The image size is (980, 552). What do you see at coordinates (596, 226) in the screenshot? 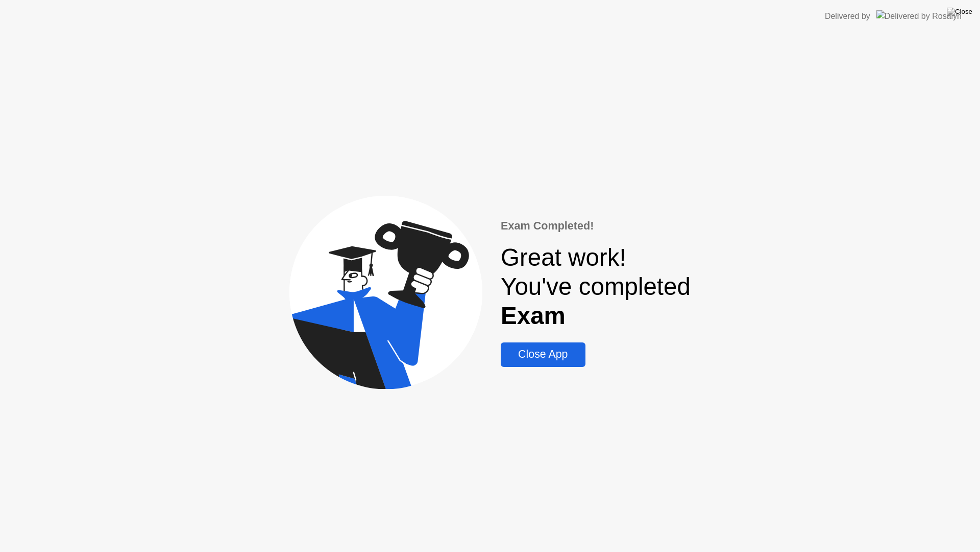
I see `div: Exam Completed!` at bounding box center [596, 226].